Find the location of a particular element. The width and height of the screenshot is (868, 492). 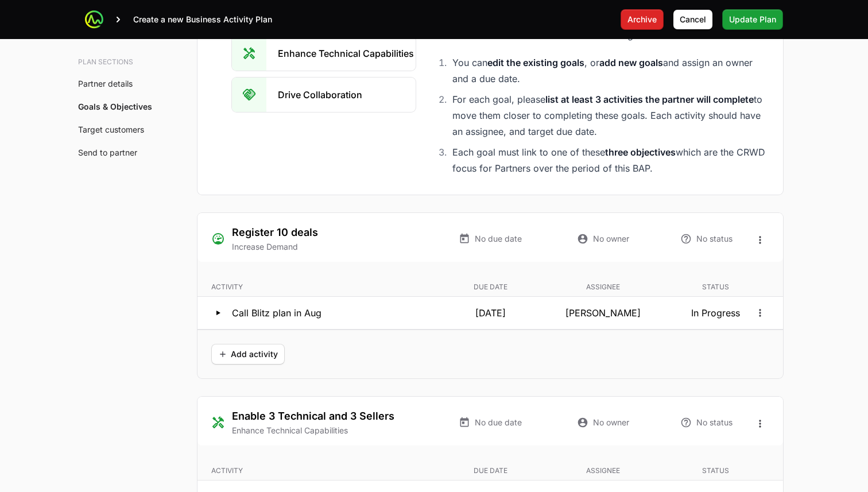

p: Call Blitz plan in Aug is located at coordinates (277, 313).